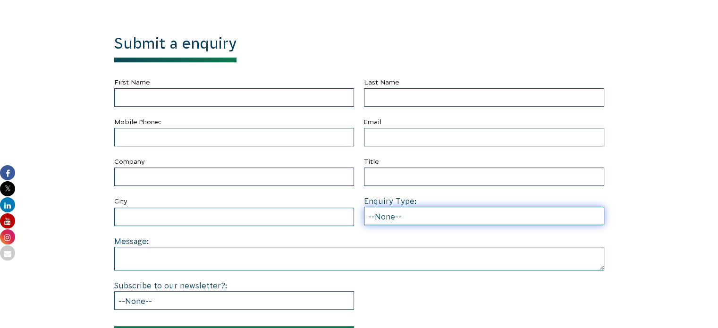  I want to click on label: First Name, so click(234, 82).